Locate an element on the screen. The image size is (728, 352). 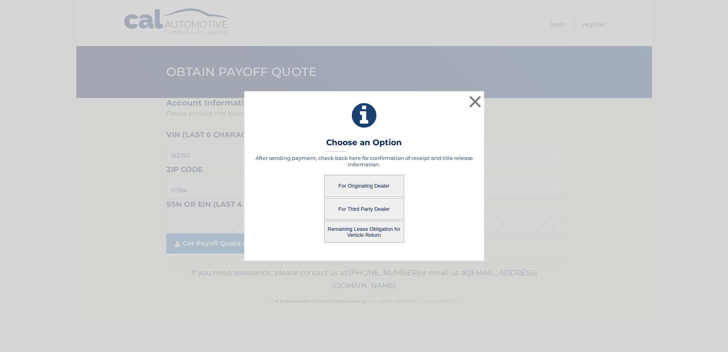
h3: Choose an Option is located at coordinates (364, 144).